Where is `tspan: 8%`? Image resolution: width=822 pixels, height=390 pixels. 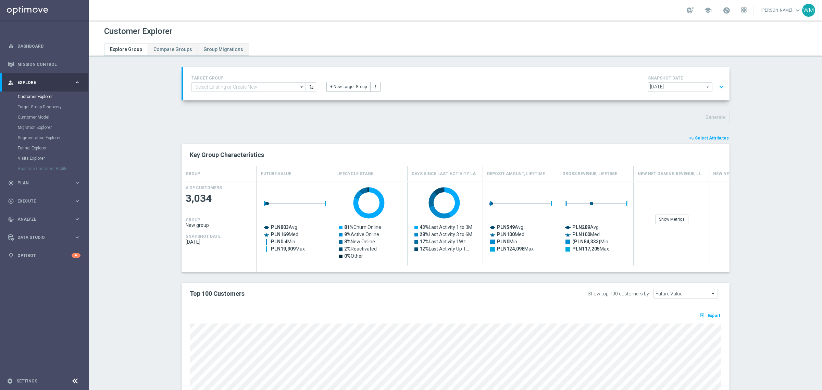 tspan: 8% is located at coordinates (347, 241).